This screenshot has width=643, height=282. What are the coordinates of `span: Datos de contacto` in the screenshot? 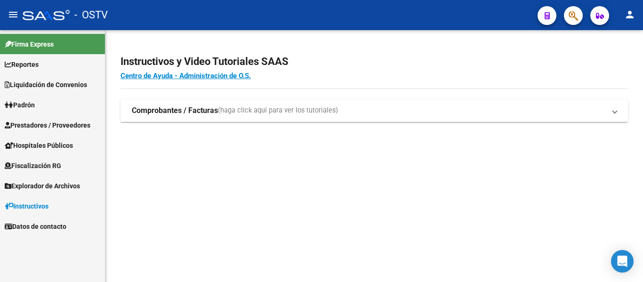 It's located at (35, 226).